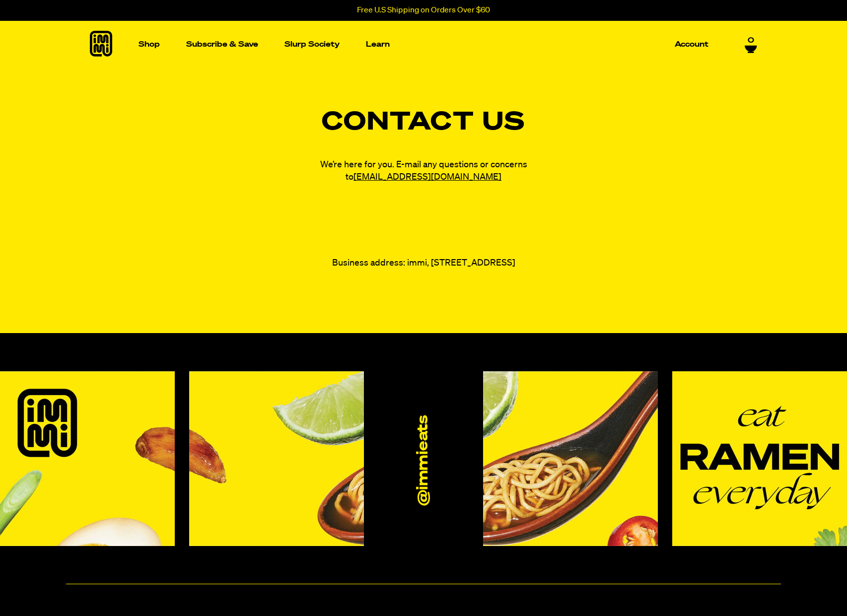 This screenshot has width=847, height=616. I want to click on p: We’re here for you. E-mail any questions or concerns to, so click(424, 171).